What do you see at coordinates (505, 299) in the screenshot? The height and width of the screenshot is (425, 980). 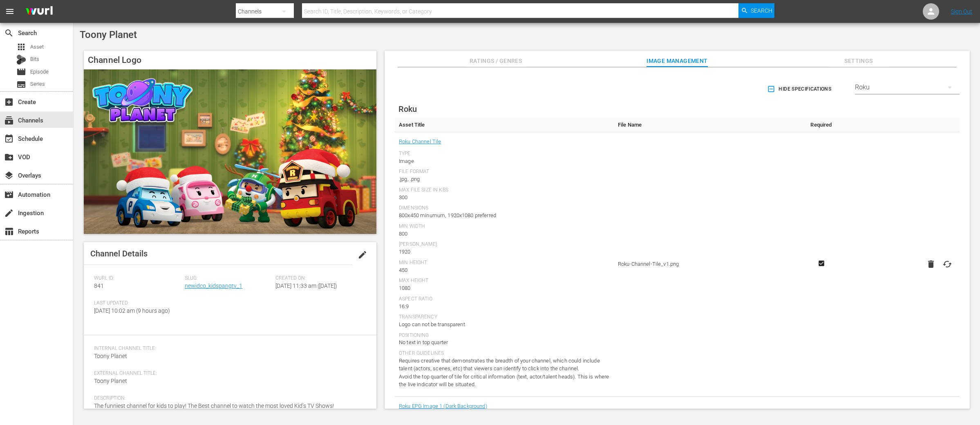 I see `div: Aspect Ratio` at bounding box center [505, 299].